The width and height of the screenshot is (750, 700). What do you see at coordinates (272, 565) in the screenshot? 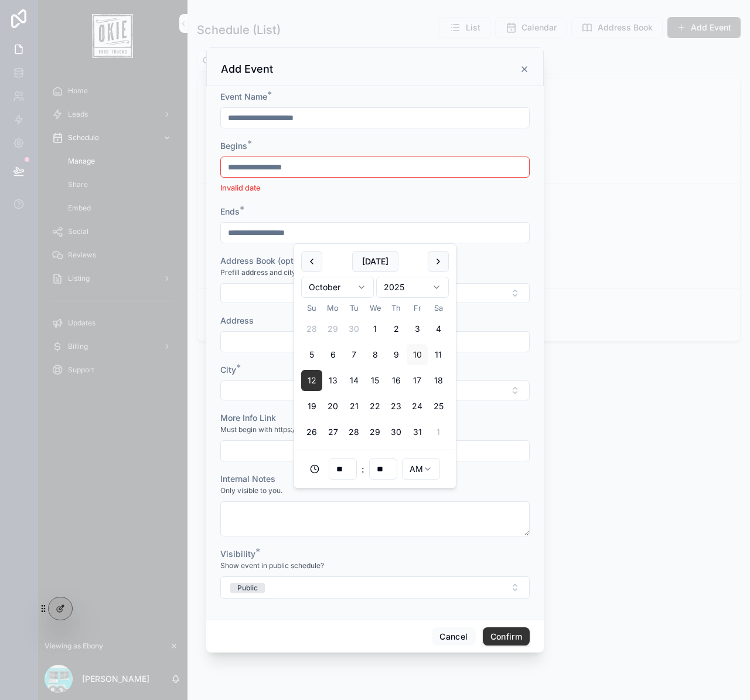
I see `span: Show event in public schedule?` at bounding box center [272, 565].